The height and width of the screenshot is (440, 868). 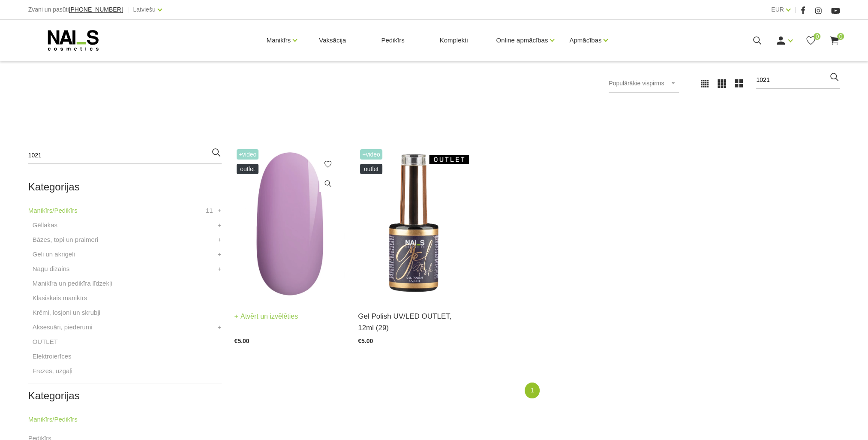 I want to click on a: OUTLET, so click(x=45, y=341).